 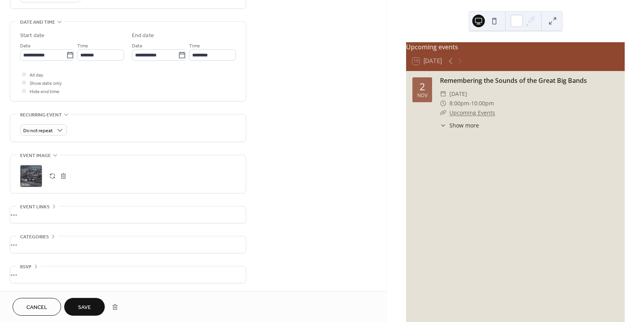 I want to click on span: Show more, so click(x=464, y=125).